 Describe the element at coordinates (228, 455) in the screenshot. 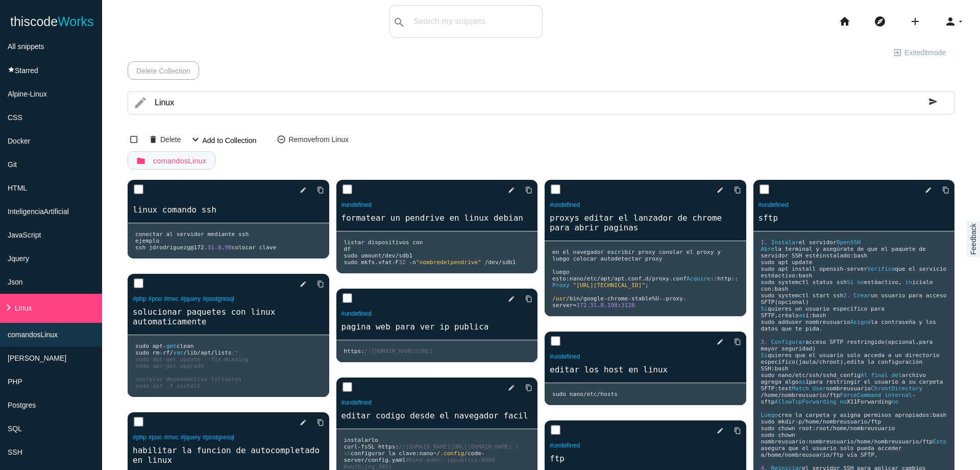

I see `a: habilitar la funcion de autocompletado en linux` at that location.